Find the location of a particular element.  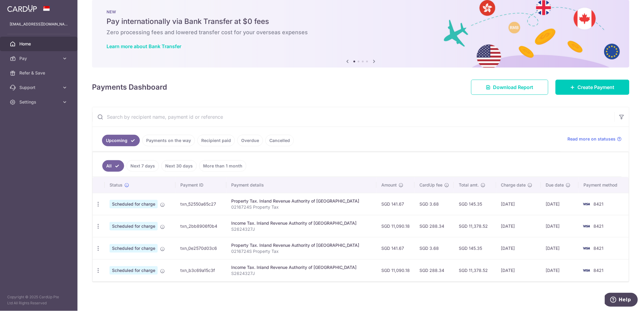

span: CardUp fee is located at coordinates (431, 185).